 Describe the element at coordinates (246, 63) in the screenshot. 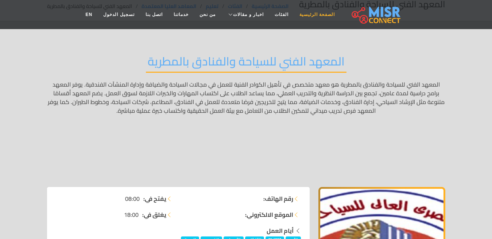

I see `h2: المعهد الفني للسياحة والفنادق بالمطرية` at that location.